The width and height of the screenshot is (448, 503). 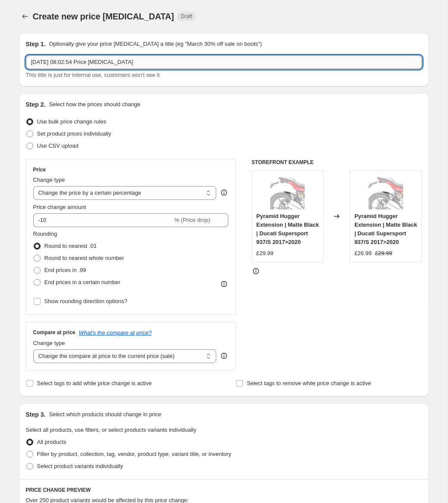 What do you see at coordinates (224, 62) in the screenshot?
I see `input: 30% off holiday sale` at bounding box center [224, 62].